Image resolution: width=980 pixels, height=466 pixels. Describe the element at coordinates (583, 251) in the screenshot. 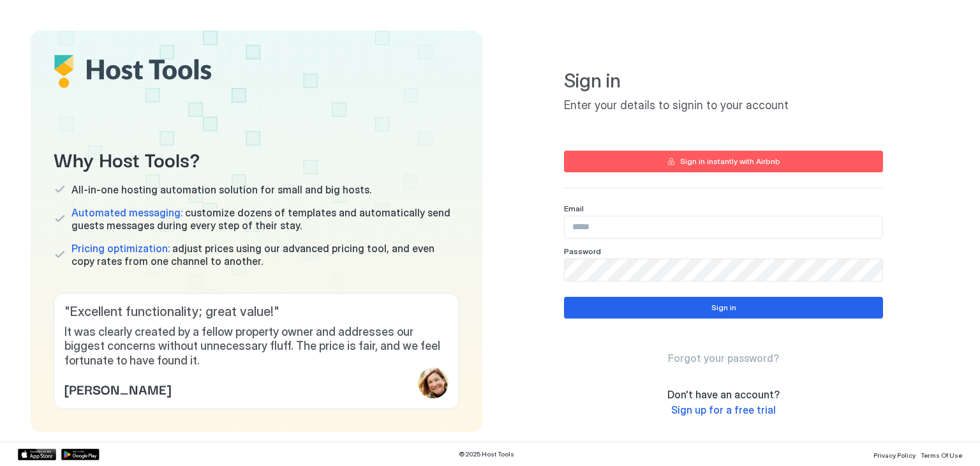

I see `span: Password` at that location.